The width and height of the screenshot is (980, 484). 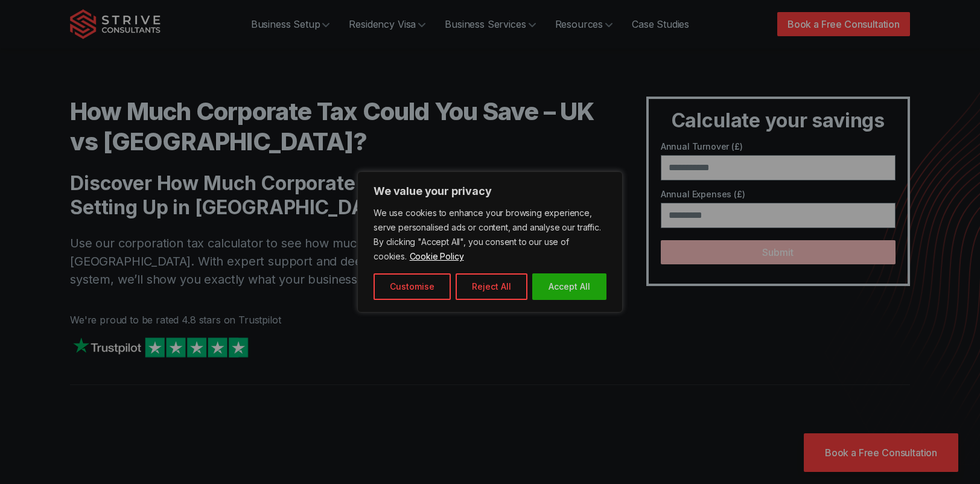 What do you see at coordinates (490, 191) in the screenshot?
I see `p: We value your privacy` at bounding box center [490, 191].